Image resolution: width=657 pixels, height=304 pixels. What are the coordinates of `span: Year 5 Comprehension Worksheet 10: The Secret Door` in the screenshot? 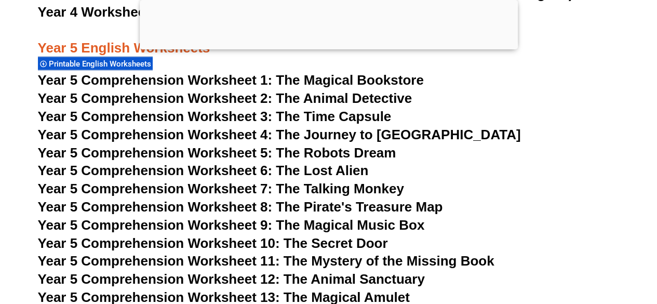 It's located at (213, 243).